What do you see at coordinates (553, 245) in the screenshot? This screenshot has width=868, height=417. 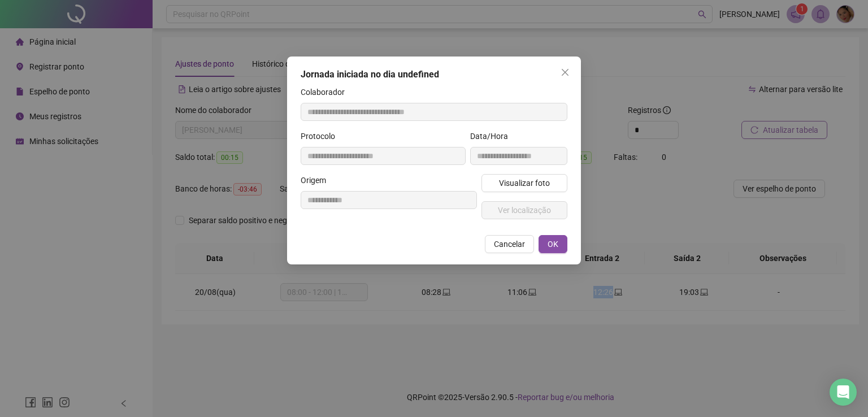 I see `button: OK` at bounding box center [553, 245].